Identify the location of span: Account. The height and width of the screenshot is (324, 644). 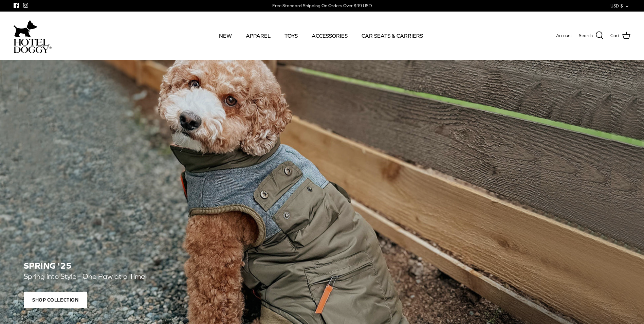
(564, 35).